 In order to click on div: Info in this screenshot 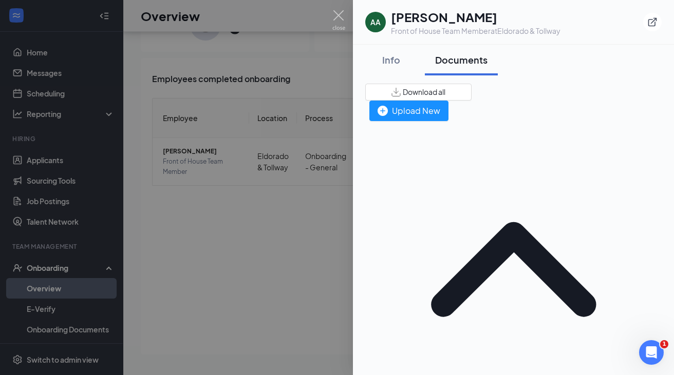, I will do `click(391, 60)`.